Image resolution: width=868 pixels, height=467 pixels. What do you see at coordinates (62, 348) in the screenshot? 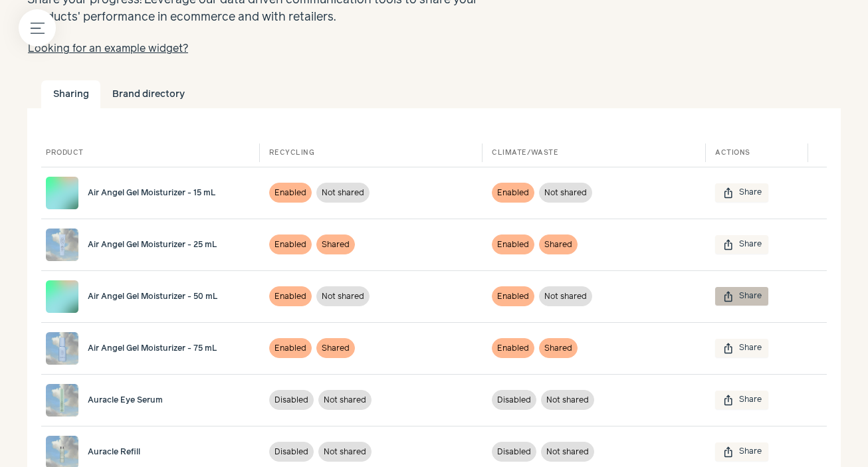
I see `img: Air Angel Gel Moisturizer - 75 mL` at bounding box center [62, 348].